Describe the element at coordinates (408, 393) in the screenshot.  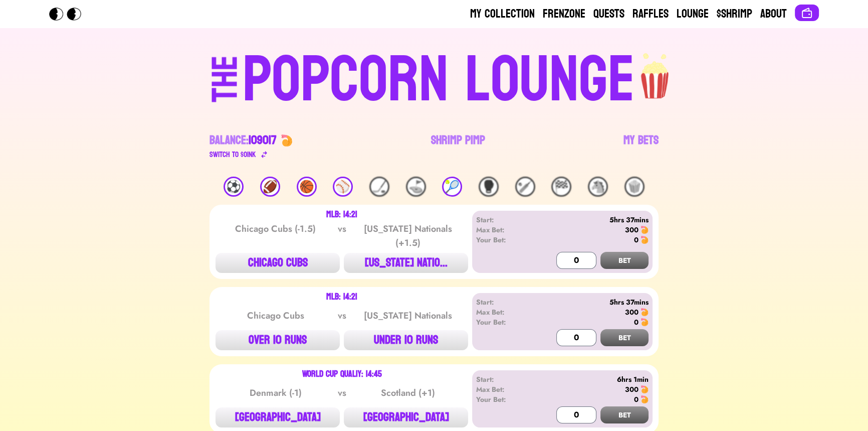
I see `div: Scotland (+1)` at that location.